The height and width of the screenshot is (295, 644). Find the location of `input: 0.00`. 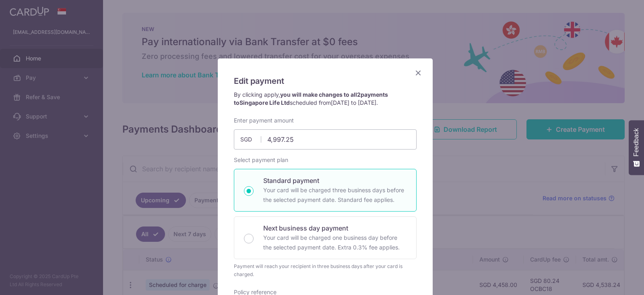

input: 0.00 is located at coordinates (325, 139).